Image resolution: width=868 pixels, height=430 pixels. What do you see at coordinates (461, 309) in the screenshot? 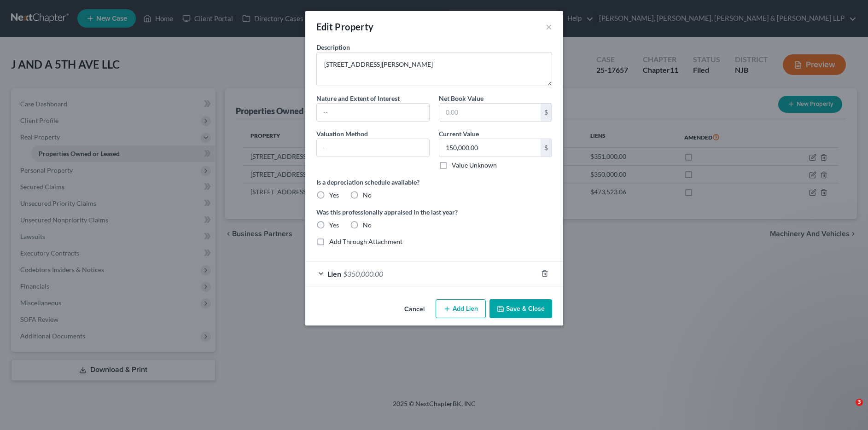
I see `button: Add Lien` at bounding box center [461, 309].